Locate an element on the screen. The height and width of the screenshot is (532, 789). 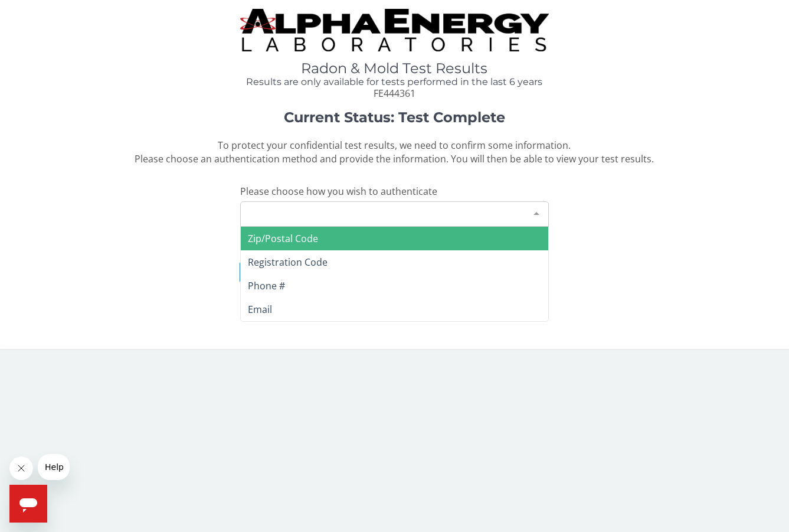
span: To protect your confidential test results, we need to confirm some information. Please choose an ... is located at coordinates (394, 151).